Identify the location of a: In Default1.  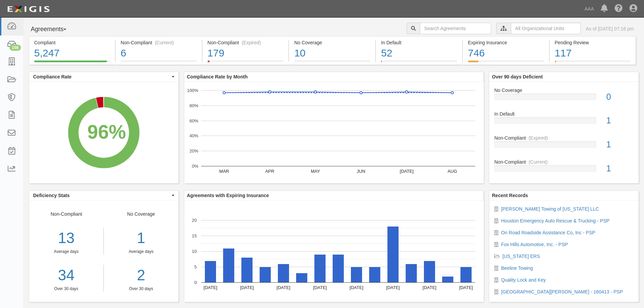
(564, 122).